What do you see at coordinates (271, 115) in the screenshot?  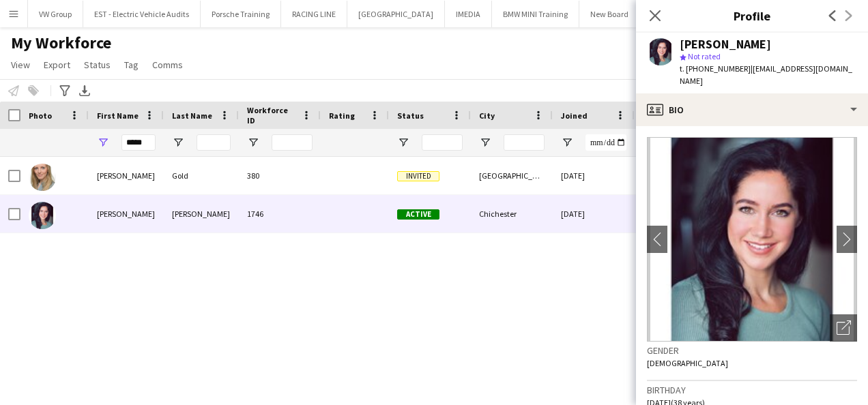 I see `span: Workforce ID` at bounding box center [271, 115].